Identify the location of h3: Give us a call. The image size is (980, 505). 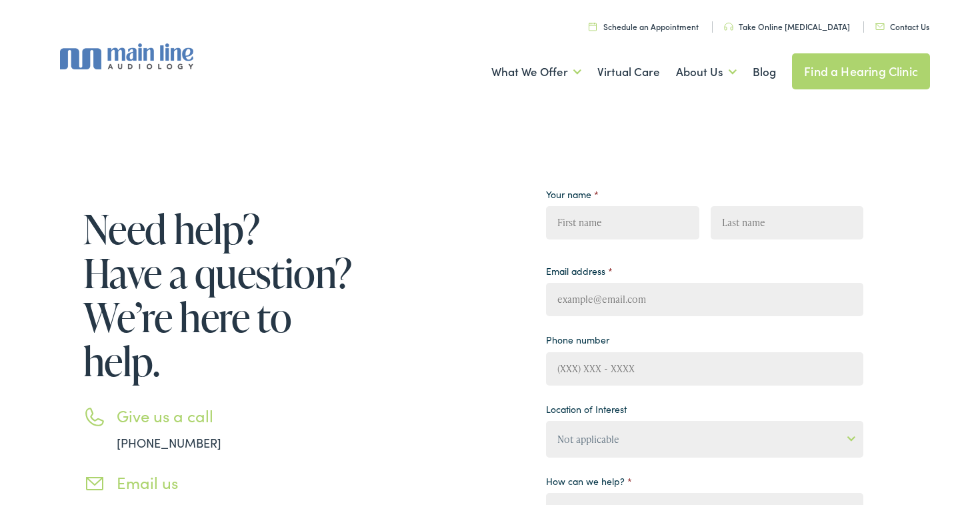
(237, 416).